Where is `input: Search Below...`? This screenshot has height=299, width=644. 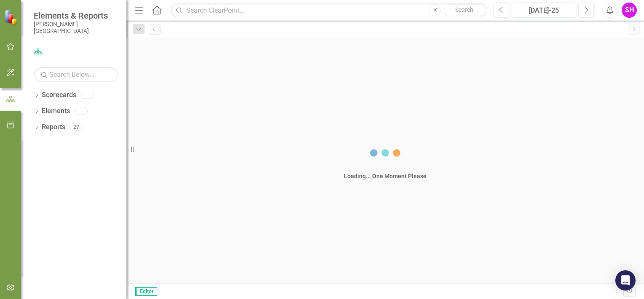 input: Search Below... is located at coordinates (76, 74).